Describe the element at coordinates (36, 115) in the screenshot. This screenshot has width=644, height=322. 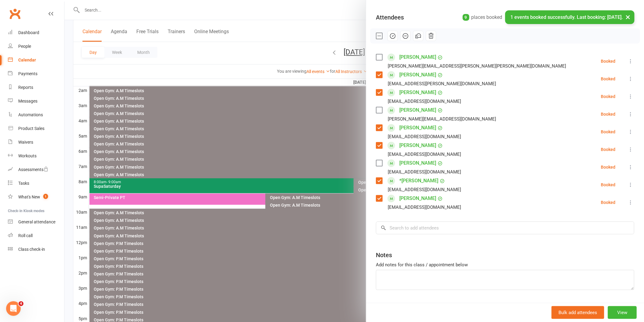
I see `a: Automations` at that location.